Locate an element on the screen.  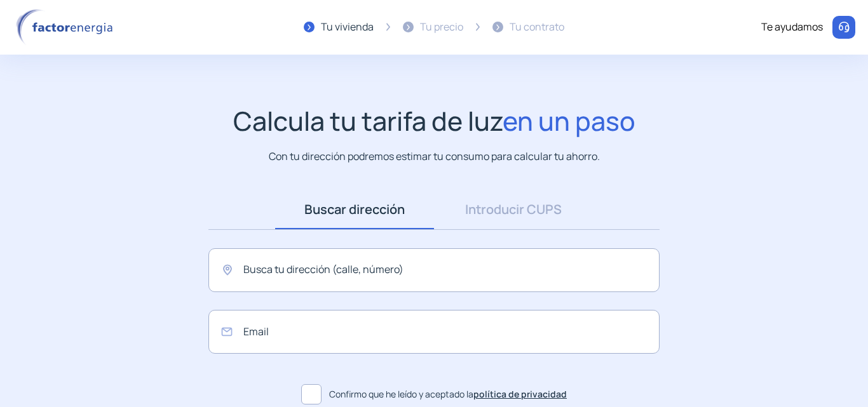
span: Confirmo que he leído y aceptado la is located at coordinates (448, 394).